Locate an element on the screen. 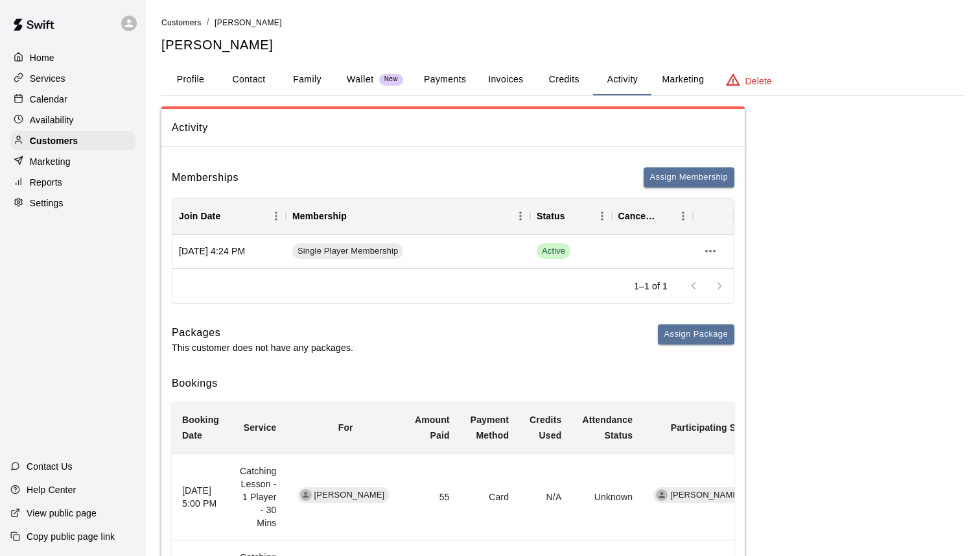  h6: Packages is located at coordinates (263, 333).